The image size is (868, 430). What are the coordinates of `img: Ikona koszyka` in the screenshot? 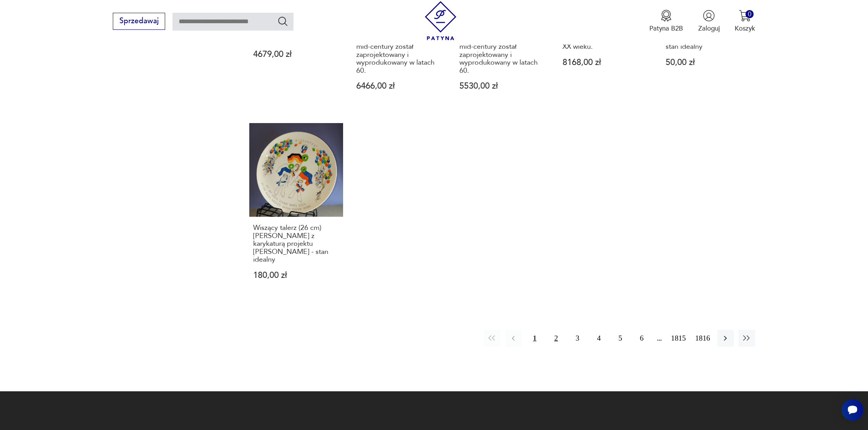 It's located at (745, 16).